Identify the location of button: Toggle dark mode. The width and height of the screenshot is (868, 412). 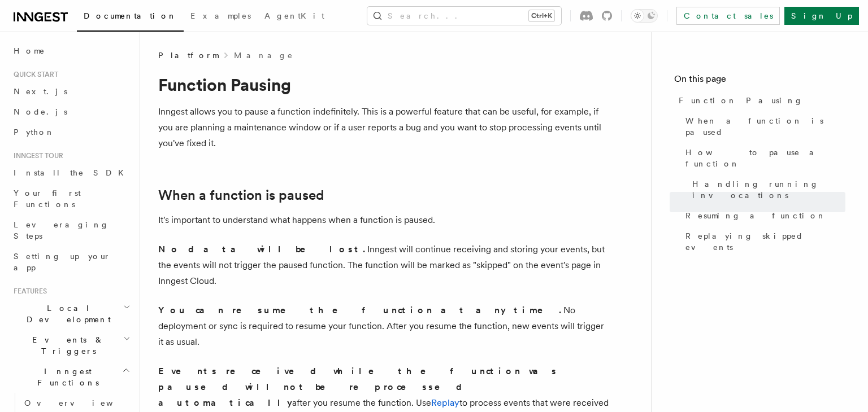
(644, 16).